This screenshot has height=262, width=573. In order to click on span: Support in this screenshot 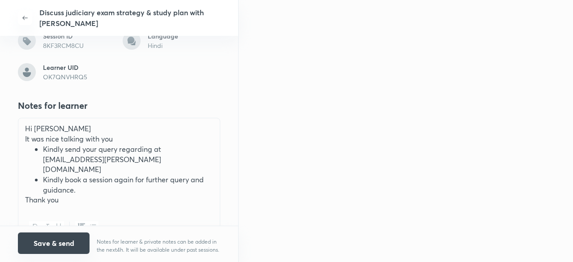, I will do `click(47, 11)`.